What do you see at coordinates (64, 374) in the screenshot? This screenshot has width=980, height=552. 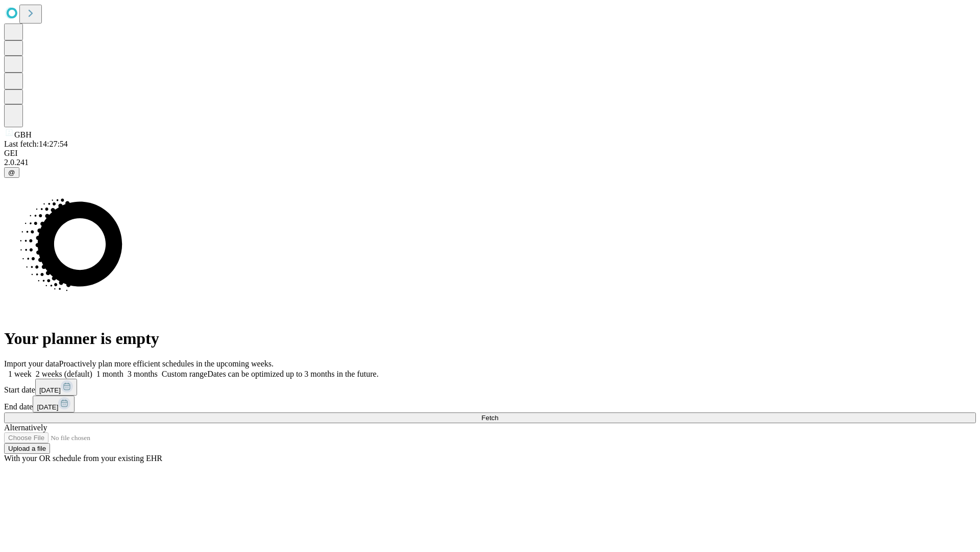 I see `span: 2 weeks (default)` at bounding box center [64, 374].